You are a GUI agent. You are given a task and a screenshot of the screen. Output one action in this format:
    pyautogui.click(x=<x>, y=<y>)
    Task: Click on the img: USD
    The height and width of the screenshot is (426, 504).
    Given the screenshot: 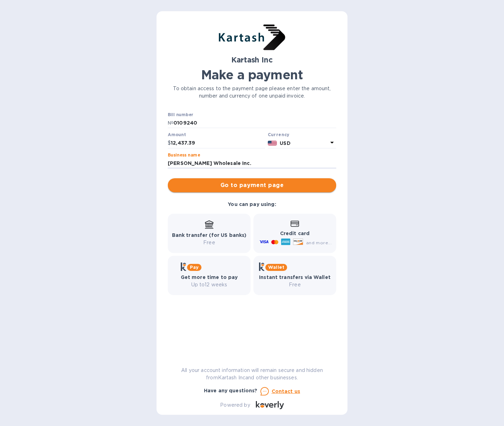 What is the action you would take?
    pyautogui.click(x=272, y=143)
    